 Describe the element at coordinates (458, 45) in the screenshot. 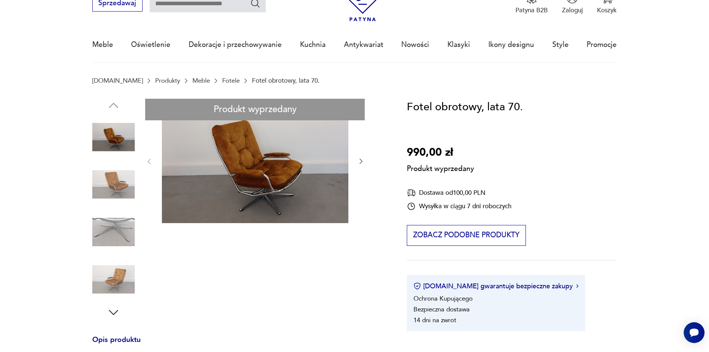

I see `a: Klasyki` at that location.